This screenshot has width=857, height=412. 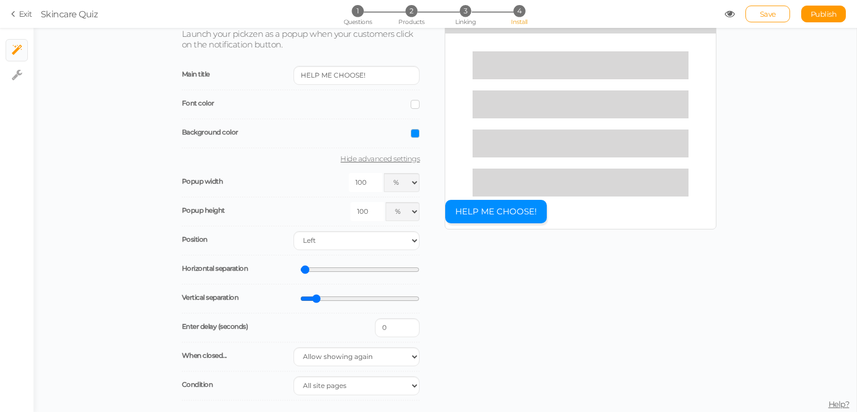 I want to click on span: Position, so click(x=195, y=239).